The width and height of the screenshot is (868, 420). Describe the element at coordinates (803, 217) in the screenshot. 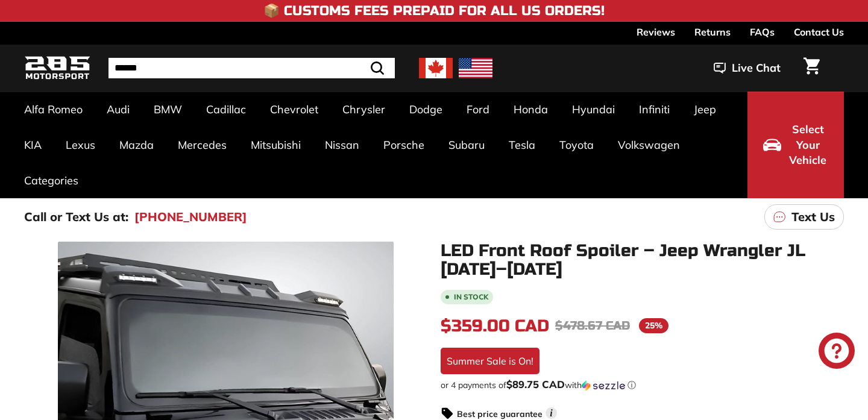

I see `a: Text Us` at that location.